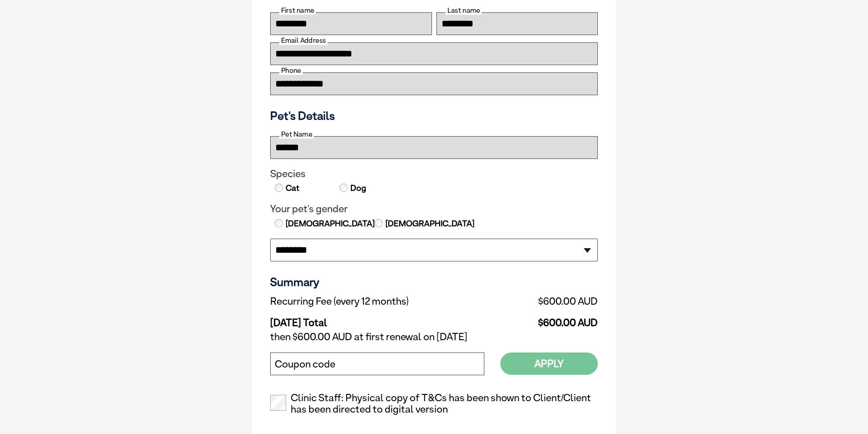 The height and width of the screenshot is (434, 868). Describe the element at coordinates (434, 116) in the screenshot. I see `h3: Pet's Details` at that location.